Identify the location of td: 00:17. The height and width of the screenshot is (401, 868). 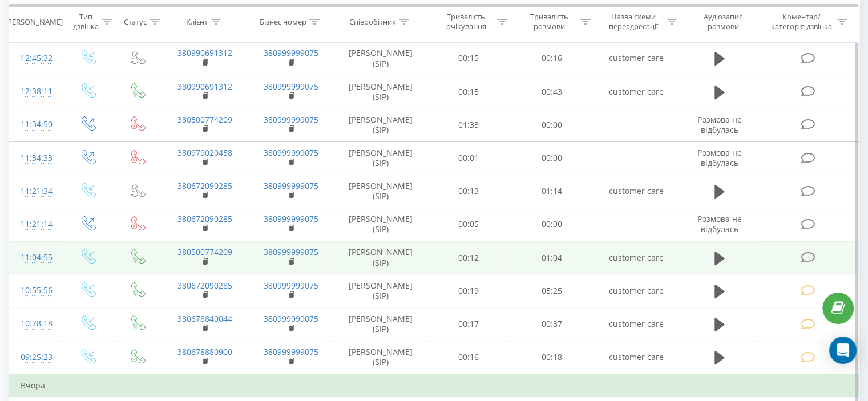
(469, 324).